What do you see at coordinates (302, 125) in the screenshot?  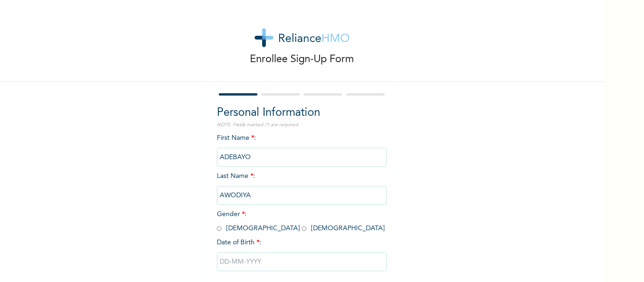 I see `p: NOTE: Fields marked (*) are required` at bounding box center [302, 125].